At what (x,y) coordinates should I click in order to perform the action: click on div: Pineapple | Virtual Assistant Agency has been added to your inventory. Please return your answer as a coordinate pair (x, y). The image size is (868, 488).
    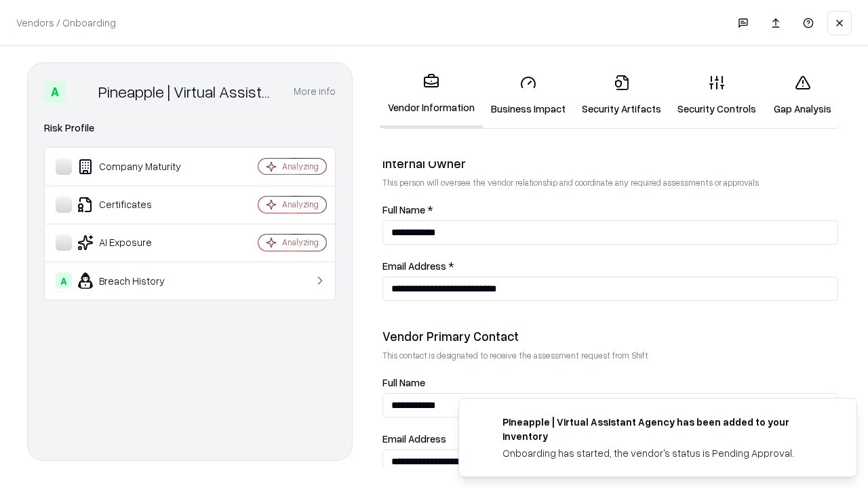
    Looking at the image, I should click on (663, 430).